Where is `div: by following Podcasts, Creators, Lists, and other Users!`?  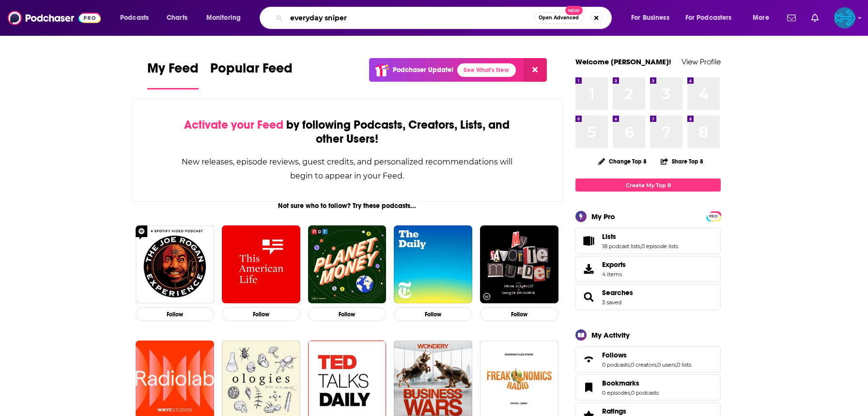 div: by following Podcasts, Creators, Lists, and other Users! is located at coordinates (347, 132).